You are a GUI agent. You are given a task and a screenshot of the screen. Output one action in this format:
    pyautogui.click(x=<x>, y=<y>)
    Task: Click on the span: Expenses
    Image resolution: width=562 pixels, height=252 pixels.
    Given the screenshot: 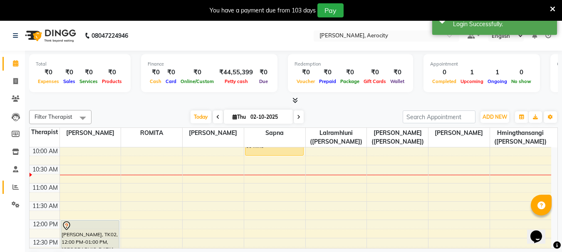 What is the action you would take?
    pyautogui.click(x=48, y=82)
    